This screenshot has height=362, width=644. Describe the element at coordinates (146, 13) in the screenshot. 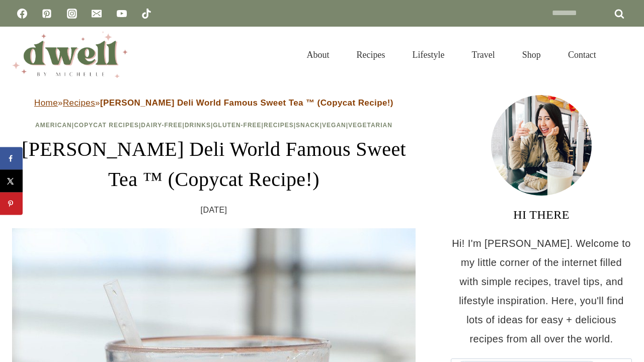

I see `a: TikTok` at that location.